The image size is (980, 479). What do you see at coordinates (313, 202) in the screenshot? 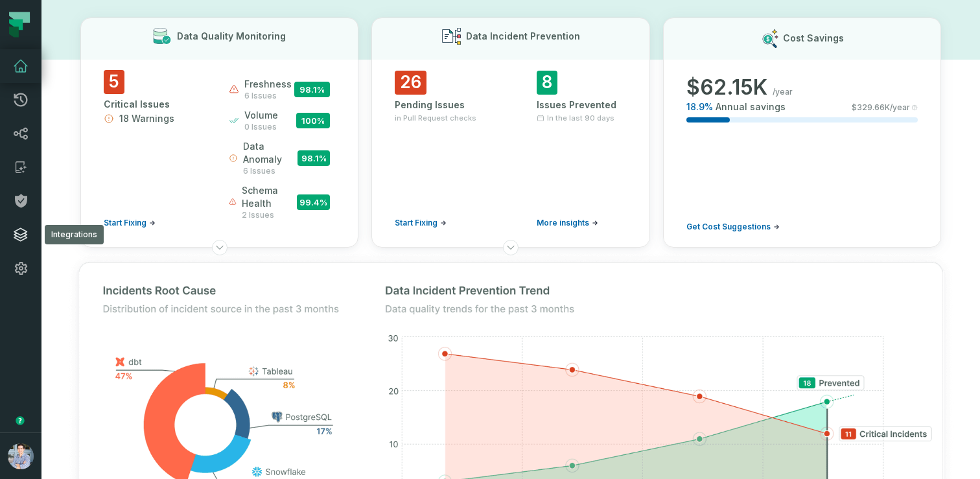
I see `span: 99.4 %` at bounding box center [313, 202].